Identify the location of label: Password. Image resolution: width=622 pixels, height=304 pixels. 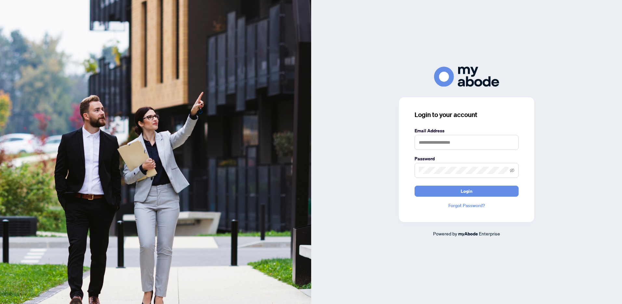
(466, 159).